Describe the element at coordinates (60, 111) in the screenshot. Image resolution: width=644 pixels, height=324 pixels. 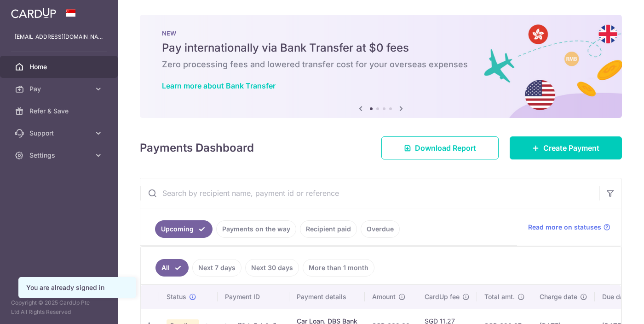
I see `span: Refer & Save` at that location.